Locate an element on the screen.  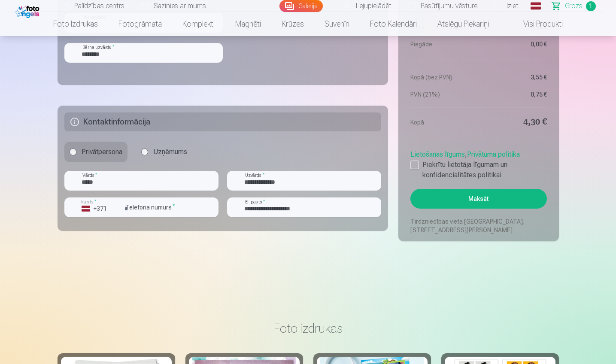
a: Foto izdrukas is located at coordinates (76, 24).